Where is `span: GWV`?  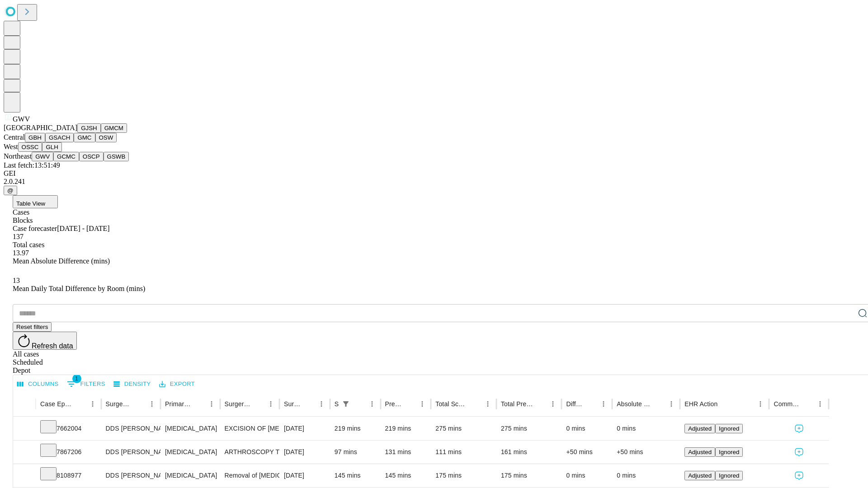
span: GWV is located at coordinates (22, 119).